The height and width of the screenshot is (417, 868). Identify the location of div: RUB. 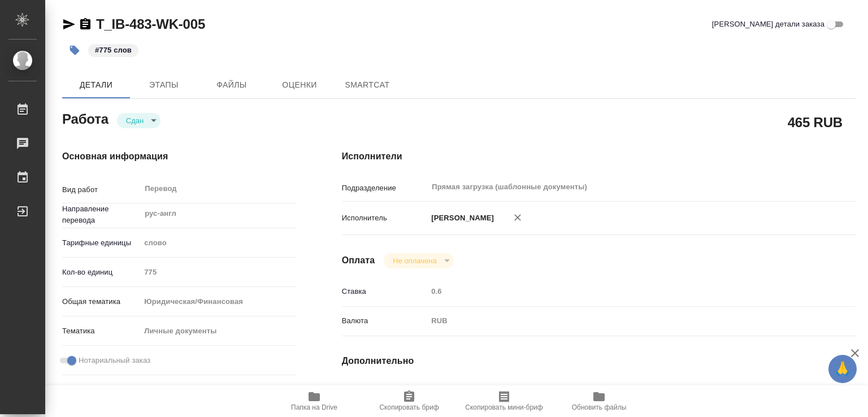
(620, 321).